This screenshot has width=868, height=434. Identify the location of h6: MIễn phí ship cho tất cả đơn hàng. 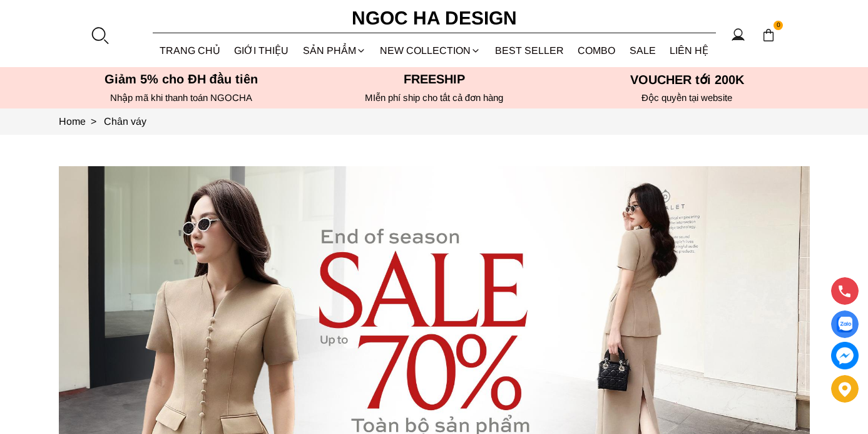
(434, 97).